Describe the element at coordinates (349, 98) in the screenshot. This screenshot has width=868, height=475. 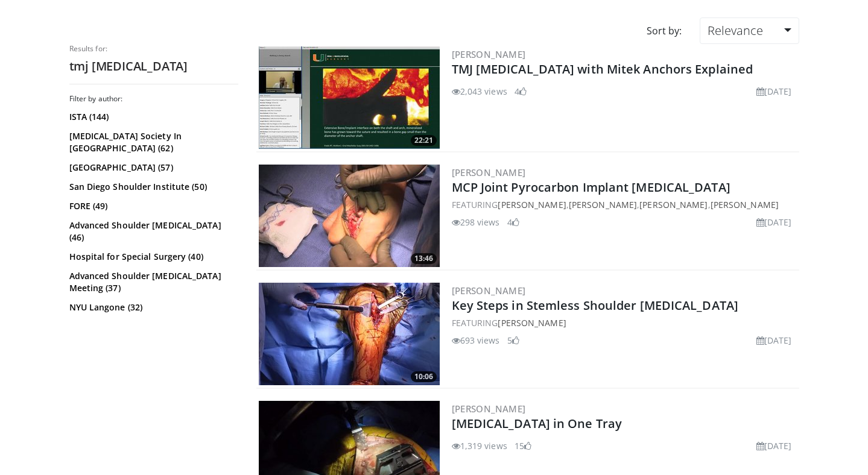
I see `img: bdad5ea9-fcfb-4730-9a0e-1c1314206fd2.300x170_q85_crop-smart_upscale.jpg` at that location.